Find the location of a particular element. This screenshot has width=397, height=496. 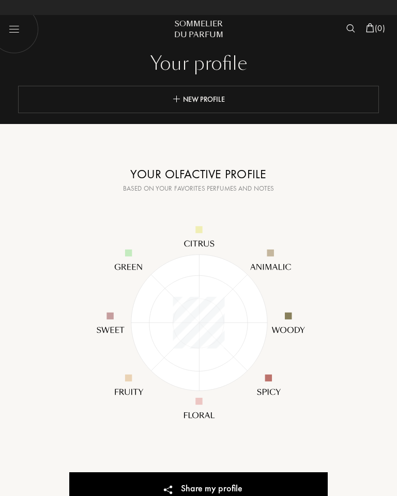

a: New profile is located at coordinates (199, 99).